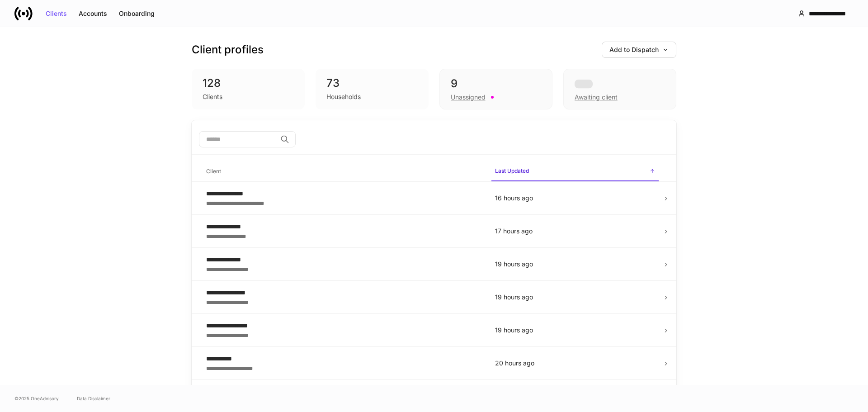 Image resolution: width=868 pixels, height=412 pixels. Describe the element at coordinates (343, 171) in the screenshot. I see `span: Client` at that location.